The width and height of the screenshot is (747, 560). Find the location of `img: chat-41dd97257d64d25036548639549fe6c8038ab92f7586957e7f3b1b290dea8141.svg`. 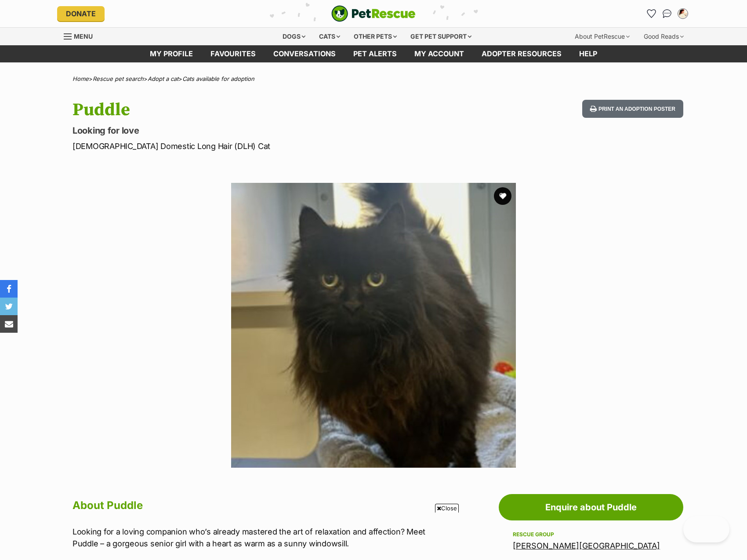

img: chat-41dd97257d64d25036548639549fe6c8038ab92f7586957e7f3b1b290dea8141.svg is located at coordinates (667, 13).